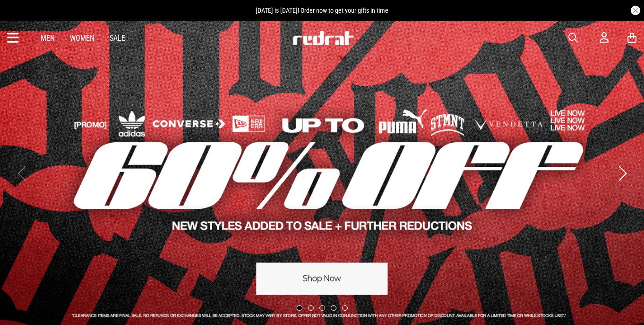  I want to click on a: Women, so click(82, 38).